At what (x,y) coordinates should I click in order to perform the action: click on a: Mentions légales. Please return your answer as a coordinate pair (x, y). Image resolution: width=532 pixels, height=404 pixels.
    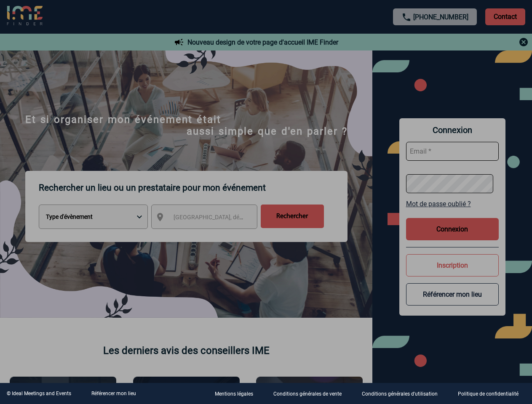
    Looking at the image, I should click on (237, 394).